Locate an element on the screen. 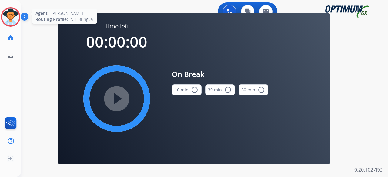 Image resolution: width=388 pixels, height=177 pixels. span: NH_Bilingual is located at coordinates (82, 19).